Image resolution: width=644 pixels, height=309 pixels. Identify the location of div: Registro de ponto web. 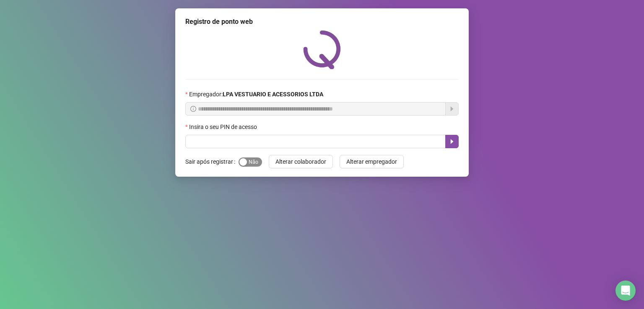
(322, 22).